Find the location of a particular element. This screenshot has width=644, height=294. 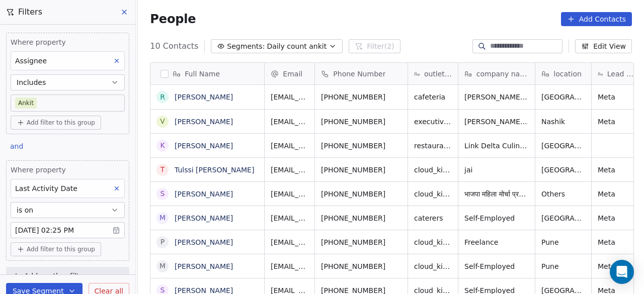

span: Freelance is located at coordinates (496, 242).